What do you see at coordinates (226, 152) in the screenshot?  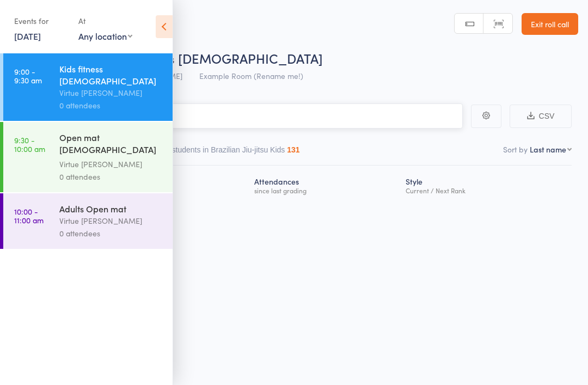 I see `button: Other students in Brazilian Jiu-jitsu Kids131` at bounding box center [226, 152].